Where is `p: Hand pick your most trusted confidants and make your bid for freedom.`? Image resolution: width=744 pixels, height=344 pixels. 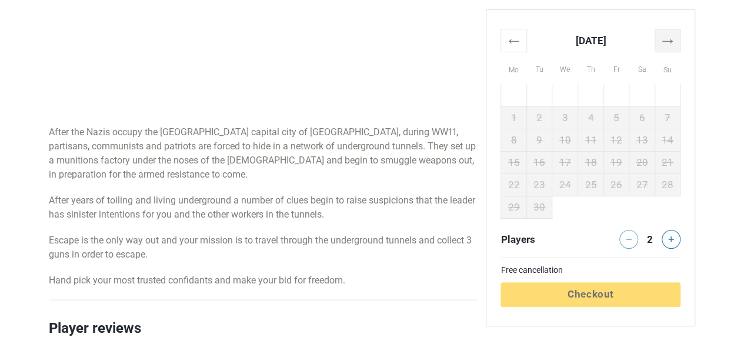 p: Hand pick your most trusted confidants and make your bid for freedom. is located at coordinates (263, 281).